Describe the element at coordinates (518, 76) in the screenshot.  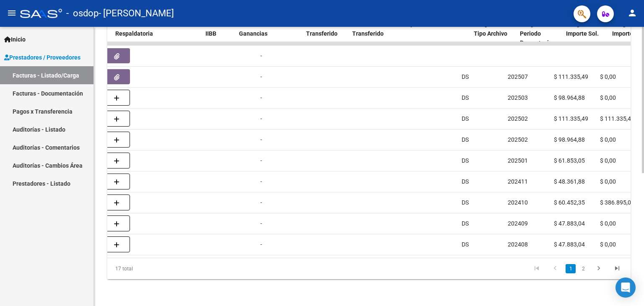
I see `span: 202507` at that location.